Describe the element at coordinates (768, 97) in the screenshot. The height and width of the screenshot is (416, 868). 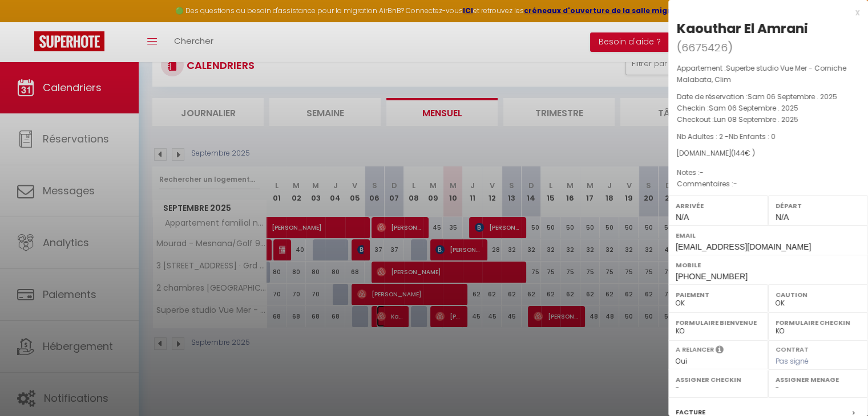
I see `p: Date de réservation :` at that location.